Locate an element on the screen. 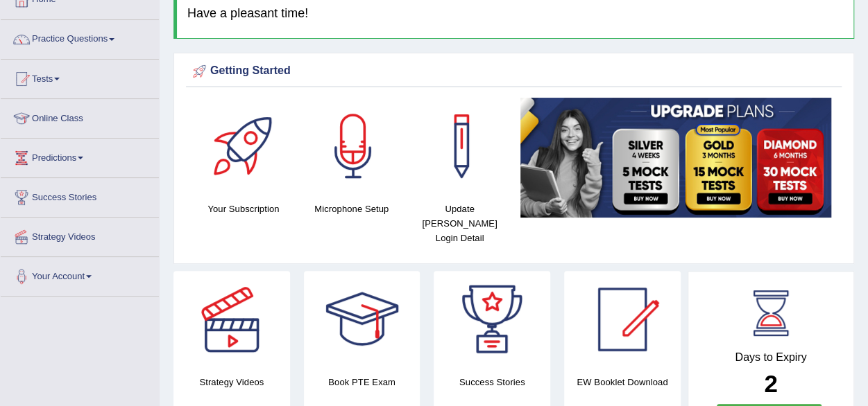  h4: Microphone Setup is located at coordinates (352, 209).